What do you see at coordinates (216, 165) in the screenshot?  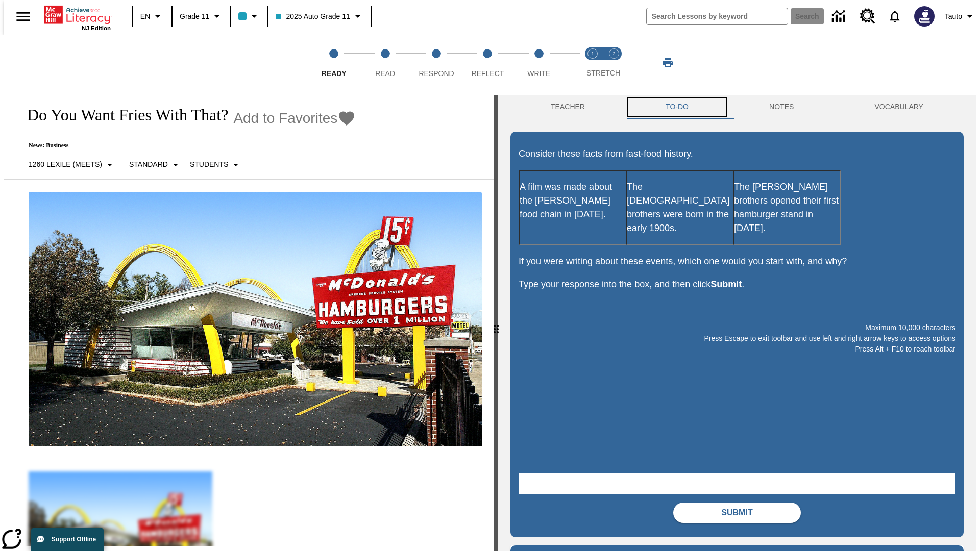 I see `button: Select Student` at bounding box center [216, 165].